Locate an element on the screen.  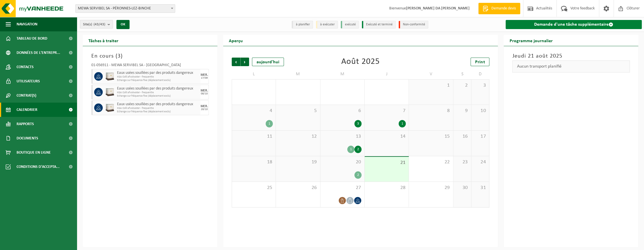
count: (43/43) is located at coordinates (99, 24).